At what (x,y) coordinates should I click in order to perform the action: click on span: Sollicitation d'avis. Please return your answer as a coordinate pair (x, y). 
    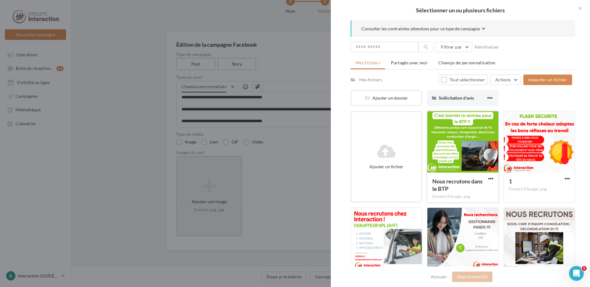
    Looking at the image, I should click on (457, 98).